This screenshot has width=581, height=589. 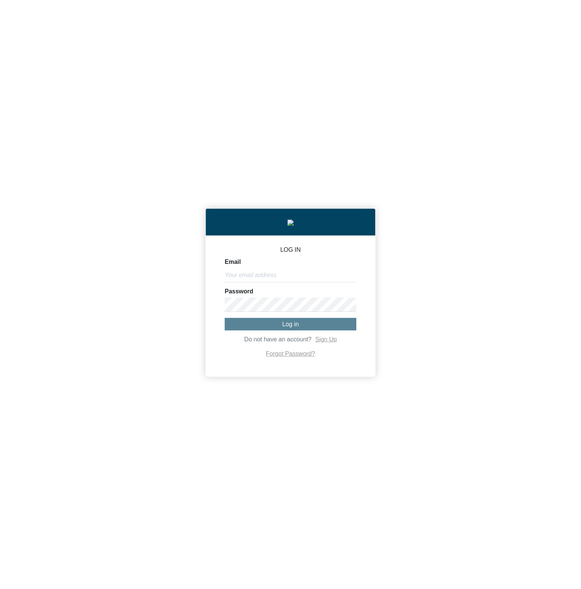 I want to click on a: Forgot Password?, so click(x=290, y=353).